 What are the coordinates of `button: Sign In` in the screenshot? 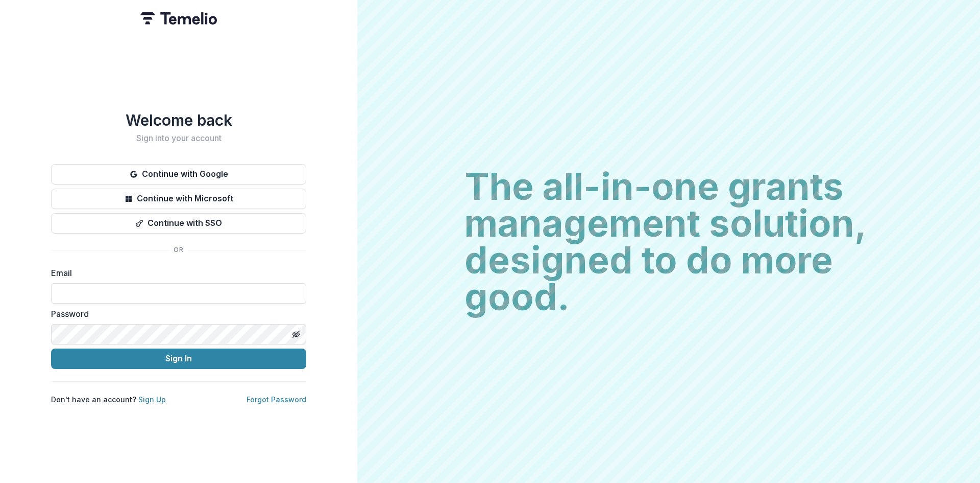 It's located at (179, 359).